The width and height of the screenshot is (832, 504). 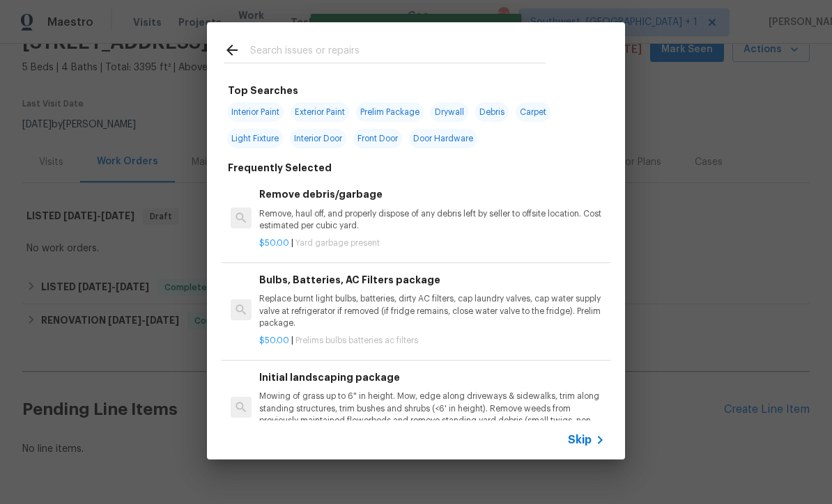 What do you see at coordinates (432, 220) in the screenshot?
I see `p: Remove, haul off, and properly dispose of any debris left by seller to offsite location. Cost est...` at bounding box center [432, 220].